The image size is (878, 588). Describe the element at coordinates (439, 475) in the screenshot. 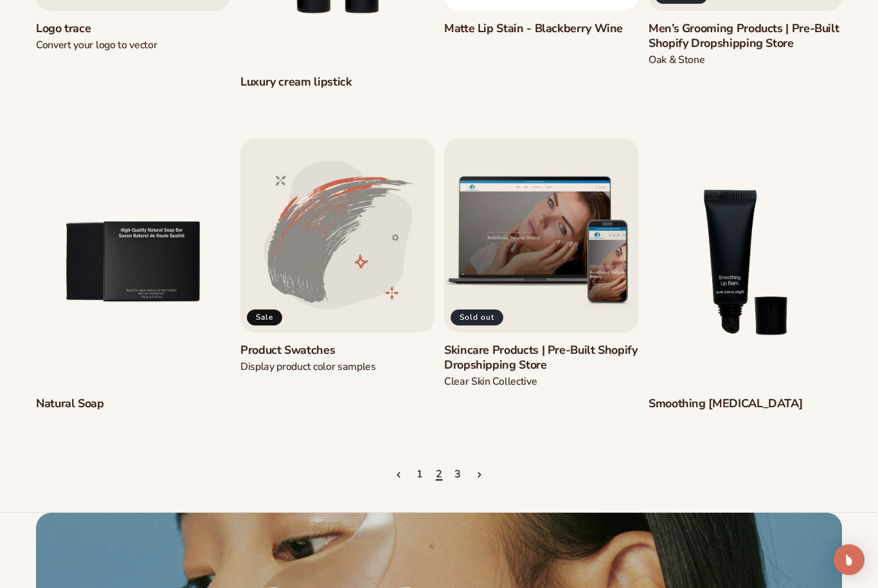

I see `nav: Pagination` at that location.